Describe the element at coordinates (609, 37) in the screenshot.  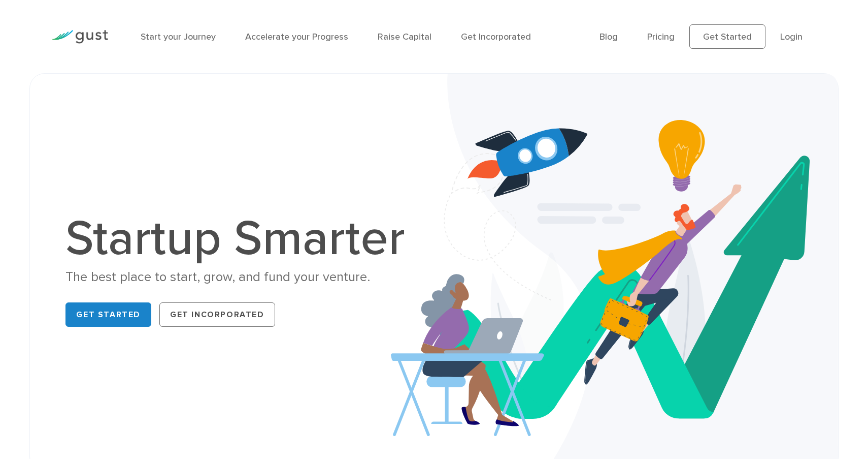
I see `a: Blog` at that location.